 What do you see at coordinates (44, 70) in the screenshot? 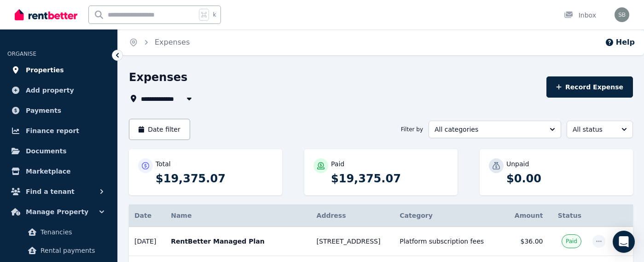
I see `span: Properties` at bounding box center [44, 70].